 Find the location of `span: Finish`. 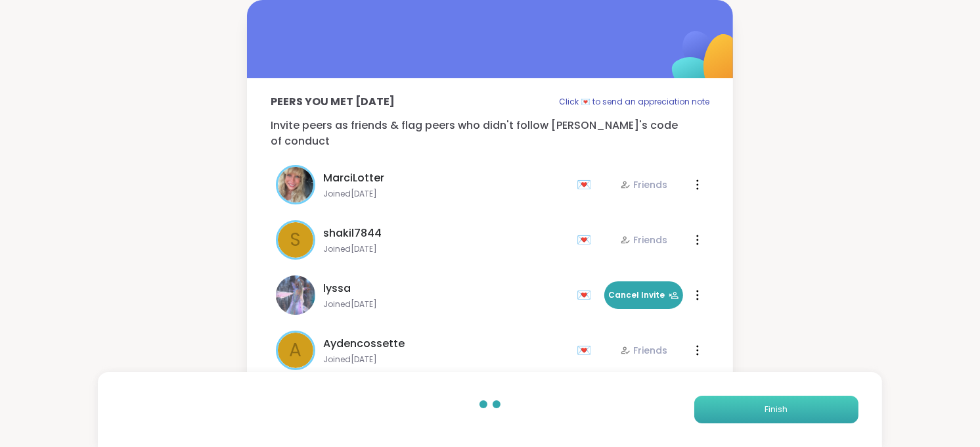

span: Finish is located at coordinates (776, 409).